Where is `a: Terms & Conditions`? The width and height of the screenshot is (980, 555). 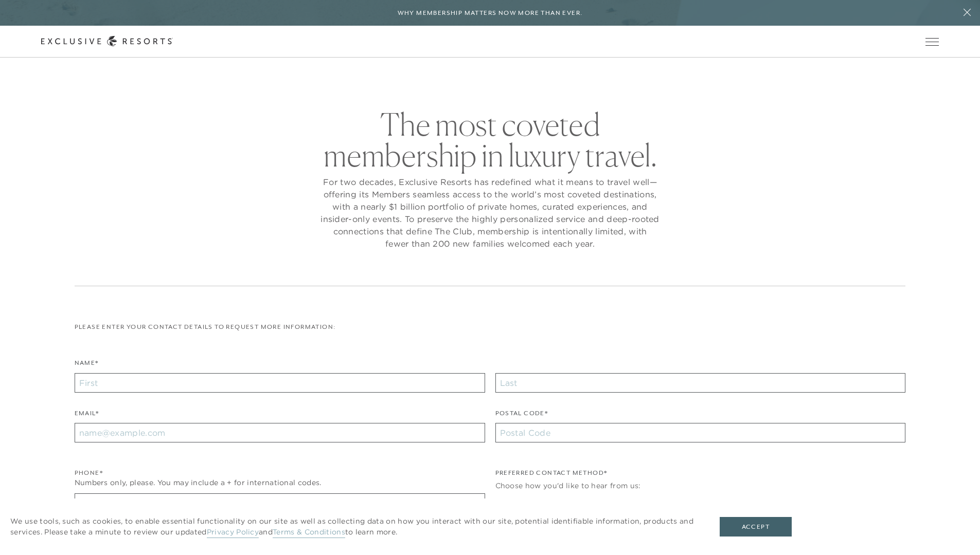
a: Terms & Conditions is located at coordinates (309, 532).